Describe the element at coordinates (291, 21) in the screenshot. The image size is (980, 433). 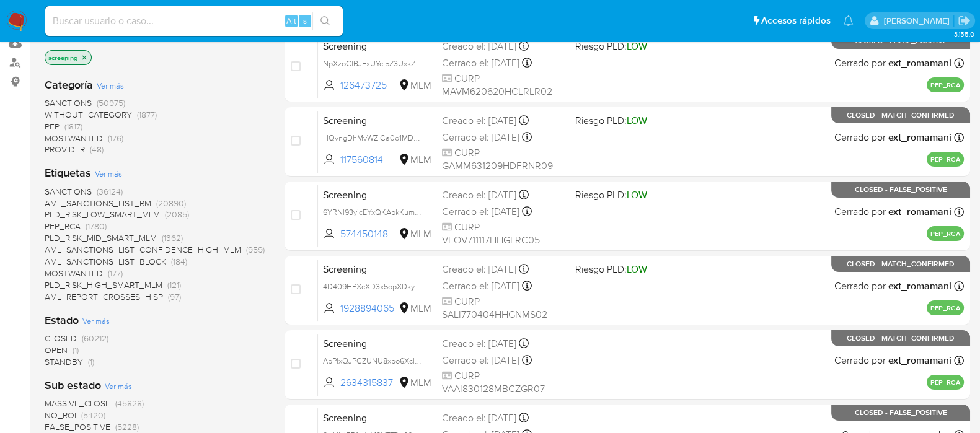
I see `span: Alt` at that location.